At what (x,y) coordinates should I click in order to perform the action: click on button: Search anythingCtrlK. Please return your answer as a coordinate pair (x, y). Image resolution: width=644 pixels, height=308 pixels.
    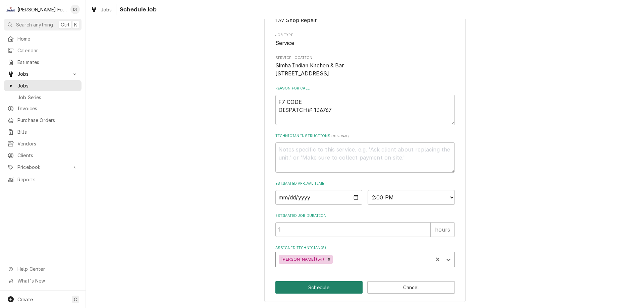
    Looking at the image, I should click on (42, 25).